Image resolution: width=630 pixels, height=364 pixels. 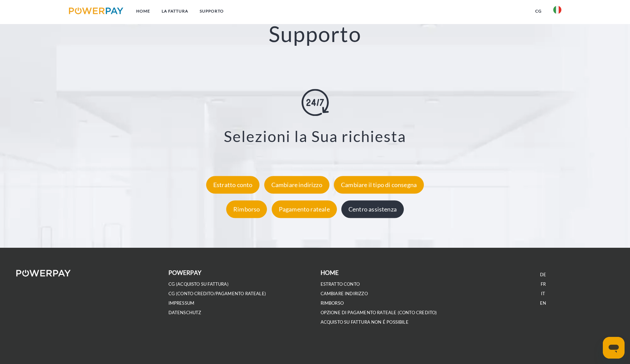 What do you see at coordinates (378, 313) in the screenshot?
I see `a: OPZIONE DI PAGAMENTO RATEALE (Conto Credito)` at bounding box center [378, 313].